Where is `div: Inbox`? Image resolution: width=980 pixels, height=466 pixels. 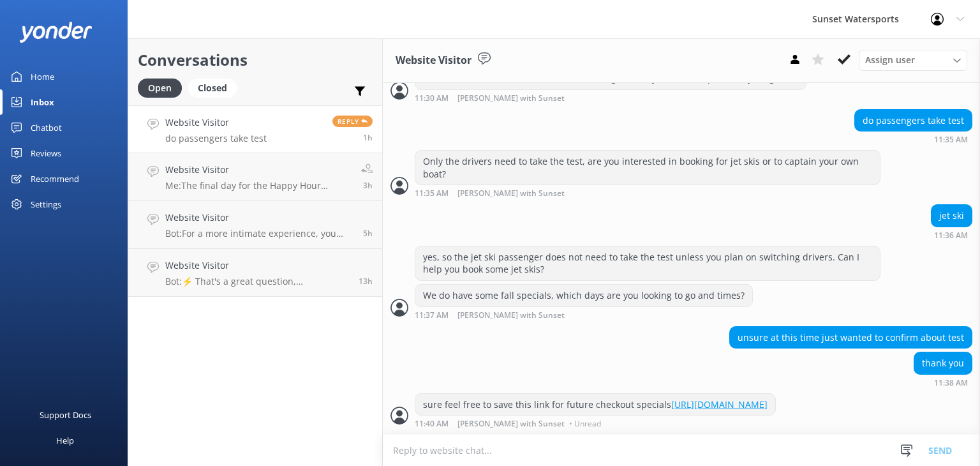 div: Inbox is located at coordinates (42, 103).